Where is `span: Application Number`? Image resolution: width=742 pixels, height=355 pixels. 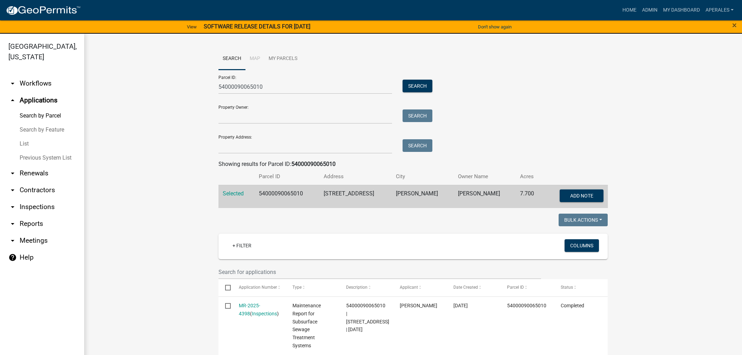
span: Application Number is located at coordinates (258, 287).